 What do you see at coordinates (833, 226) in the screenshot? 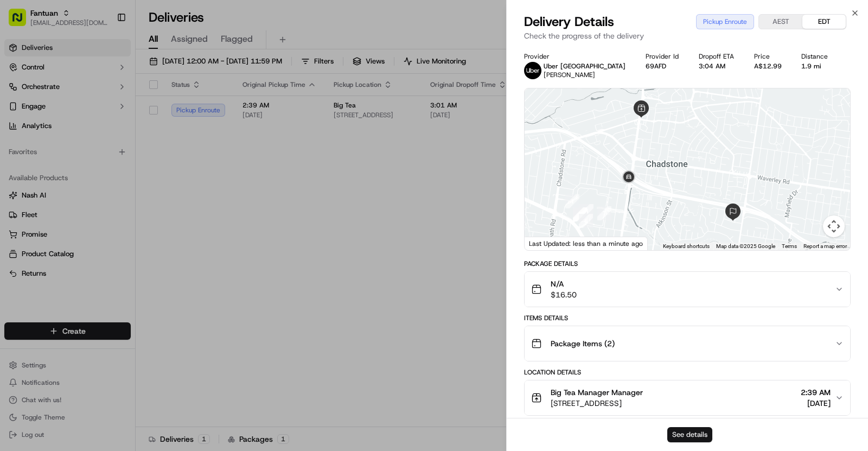
I see `button: Map camera controls` at bounding box center [833, 226].